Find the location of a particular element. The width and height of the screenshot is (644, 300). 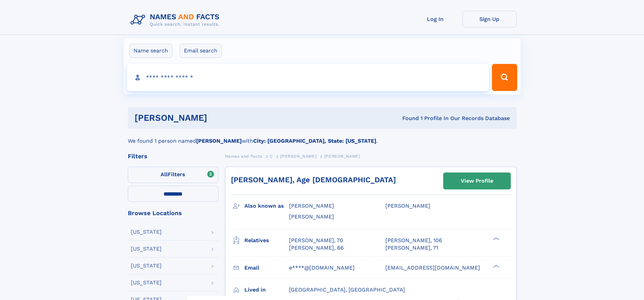

h3: Relatives is located at coordinates (266, 241).